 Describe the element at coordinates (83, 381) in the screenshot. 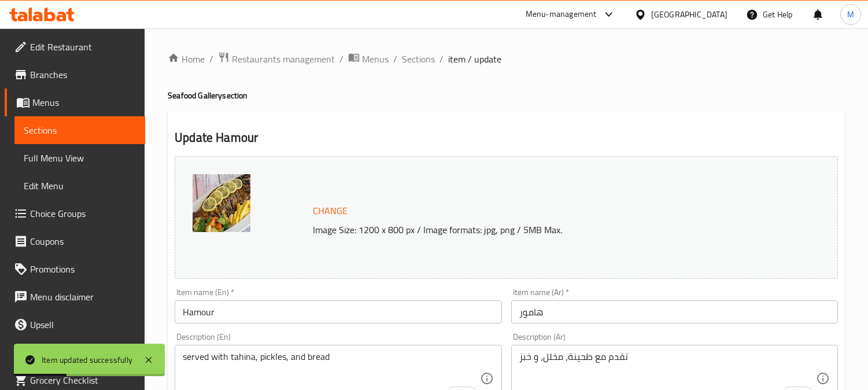

I see `span: Grocery Checklist` at that location.